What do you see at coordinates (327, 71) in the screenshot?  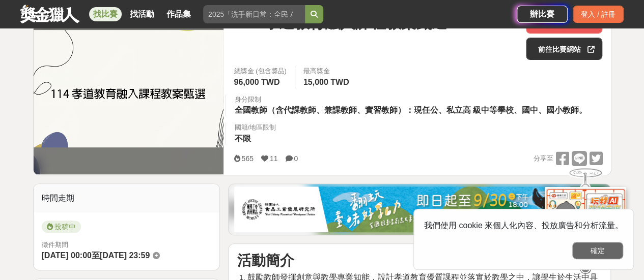 I see `span: 最高獎金` at bounding box center [327, 71].